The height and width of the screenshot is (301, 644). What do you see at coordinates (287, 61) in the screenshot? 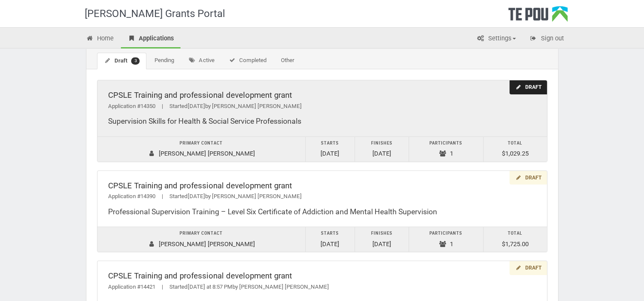
I see `a: Other` at bounding box center [287, 61].